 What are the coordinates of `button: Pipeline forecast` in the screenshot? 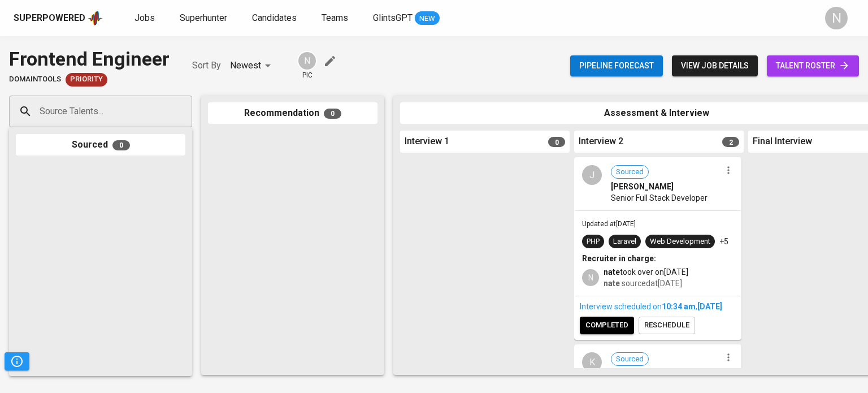 It's located at (616, 66).